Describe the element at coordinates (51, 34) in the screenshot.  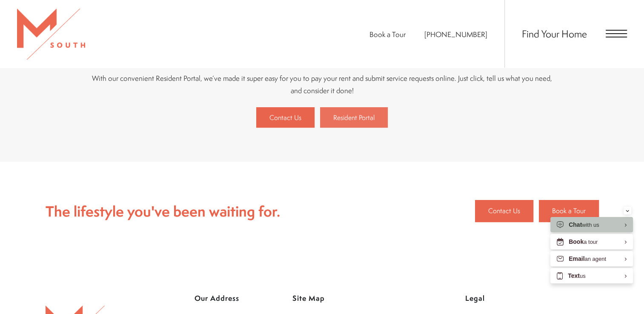
I see `img: MSouth` at that location.